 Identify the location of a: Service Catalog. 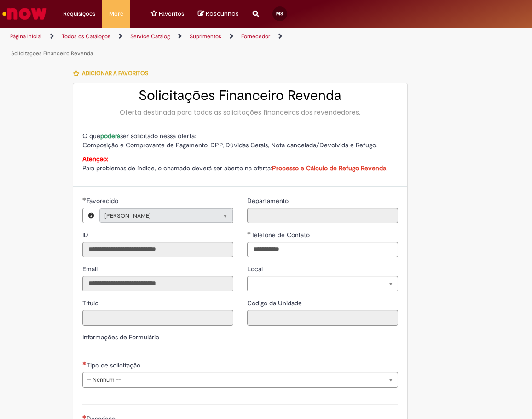
(150, 36).